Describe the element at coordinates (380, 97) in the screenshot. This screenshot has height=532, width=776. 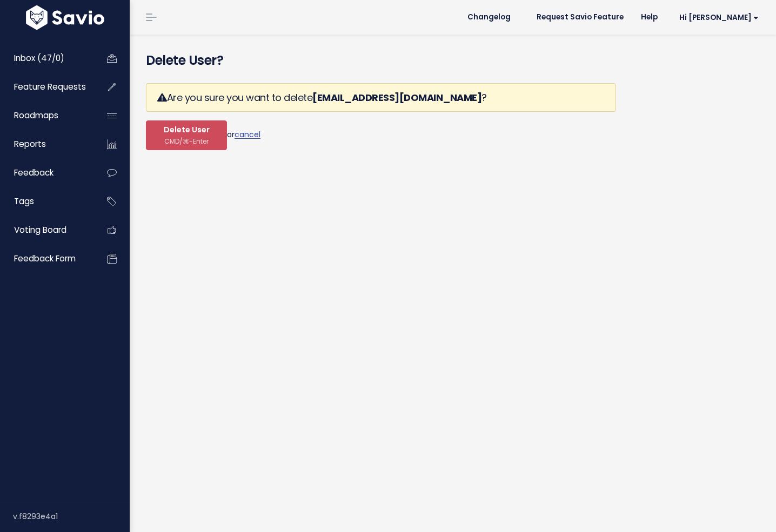
I see `h3: Are you sure you want to delete ?` at that location.